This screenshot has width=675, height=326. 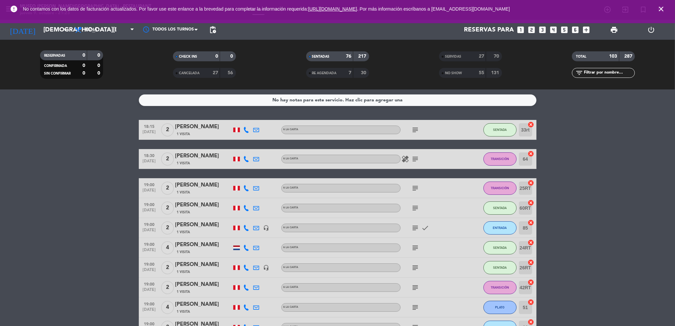 I want to click on span: TRANSICIÓN, so click(x=500, y=188).